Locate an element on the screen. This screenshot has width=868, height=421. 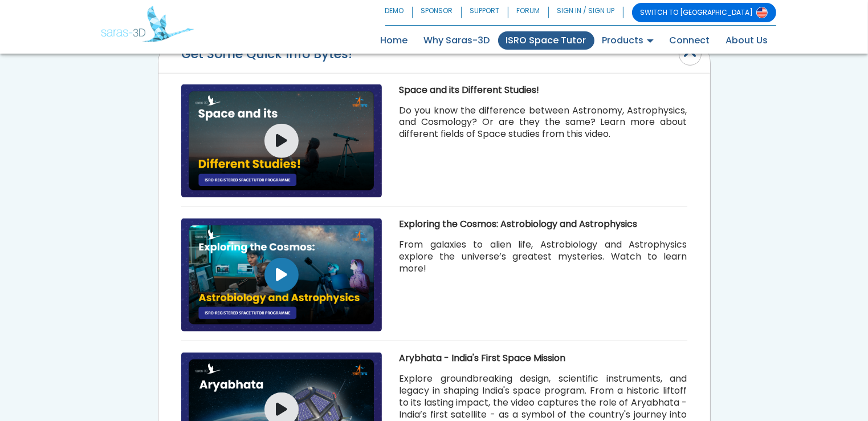
a: SUPPORT is located at coordinates (485, 13).